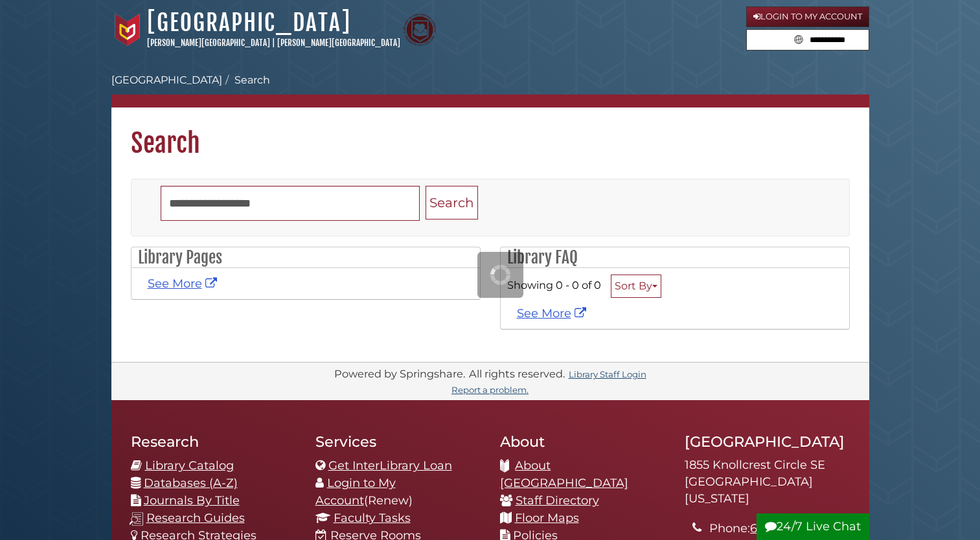 Image resolution: width=980 pixels, height=540 pixels. Describe the element at coordinates (397, 492) in the screenshot. I see `li: (Renew)` at that location.